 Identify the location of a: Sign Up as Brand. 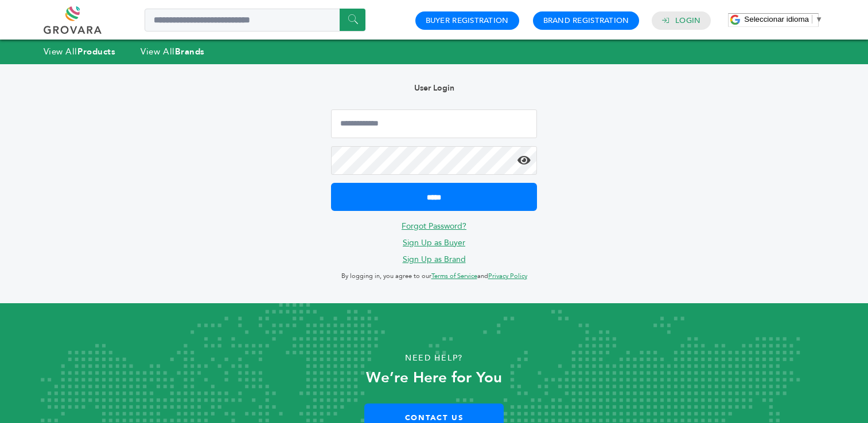
(434, 259).